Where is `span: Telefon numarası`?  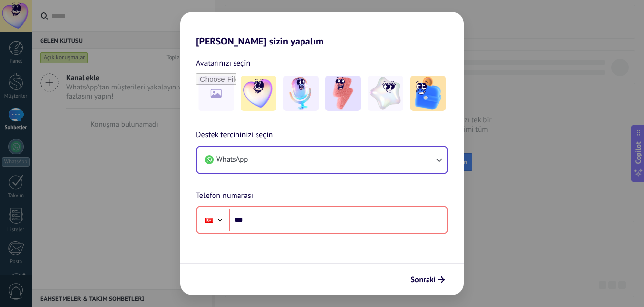
span: Telefon numarası is located at coordinates (224, 196).